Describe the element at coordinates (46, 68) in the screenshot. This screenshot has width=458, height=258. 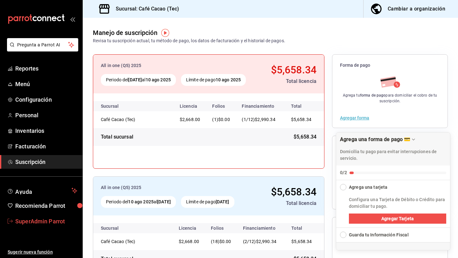
I see `span: Reportes` at that location.